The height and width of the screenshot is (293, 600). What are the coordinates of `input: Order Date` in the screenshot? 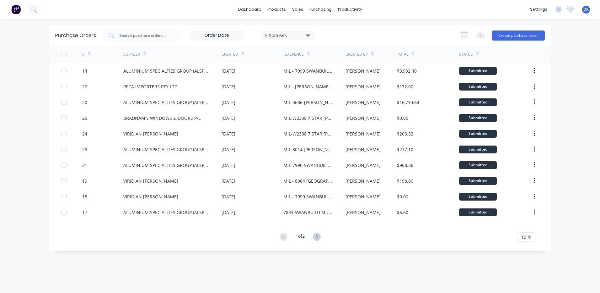 It's located at (217, 35).